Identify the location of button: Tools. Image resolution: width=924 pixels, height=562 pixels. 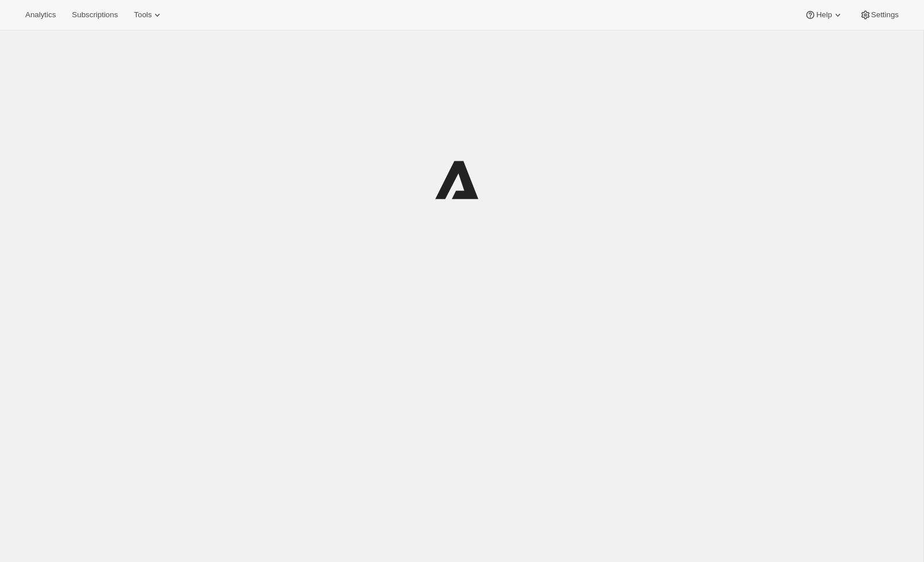
(148, 15).